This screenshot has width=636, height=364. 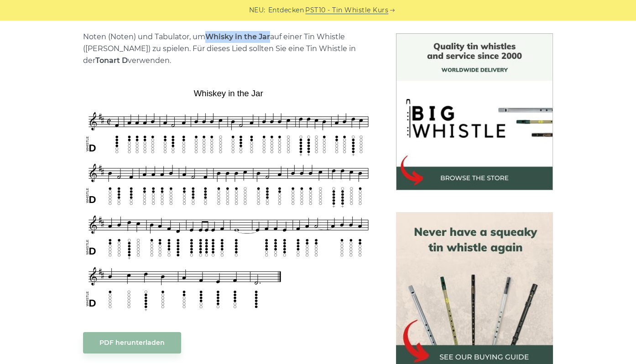 What do you see at coordinates (347, 10) in the screenshot?
I see `font: PST10 - Tin Whistle Kurs` at bounding box center [347, 10].